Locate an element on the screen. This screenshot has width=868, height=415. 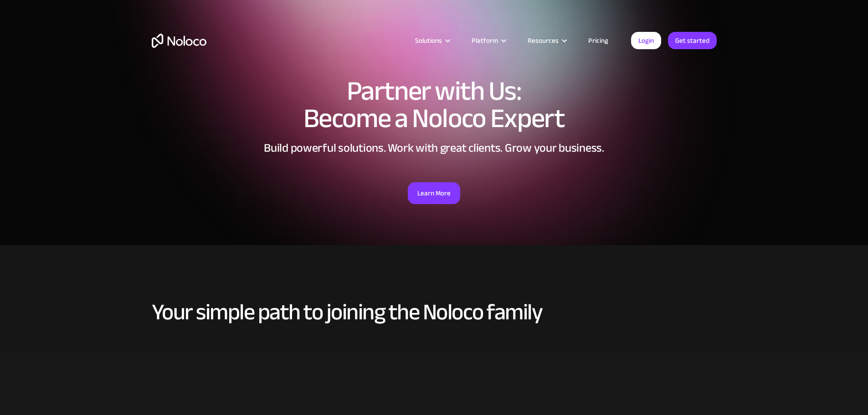
a: home is located at coordinates (179, 40).